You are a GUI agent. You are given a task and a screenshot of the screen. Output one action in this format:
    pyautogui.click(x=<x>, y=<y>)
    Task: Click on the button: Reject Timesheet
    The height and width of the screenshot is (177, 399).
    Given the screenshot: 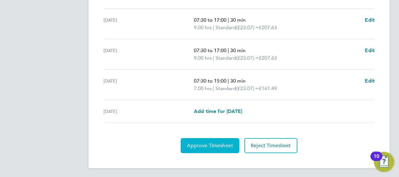 What is the action you would take?
    pyautogui.click(x=271, y=146)
    